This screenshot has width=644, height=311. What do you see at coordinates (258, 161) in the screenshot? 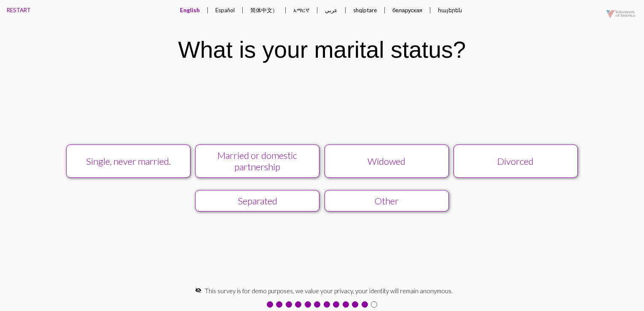
I see `div: Married or domestic partnership` at bounding box center [258, 161].